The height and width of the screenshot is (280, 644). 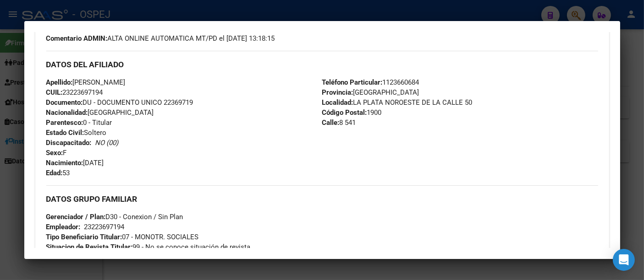 What do you see at coordinates (76, 217) in the screenshot?
I see `strong: Gerenciador / Plan:` at bounding box center [76, 217].